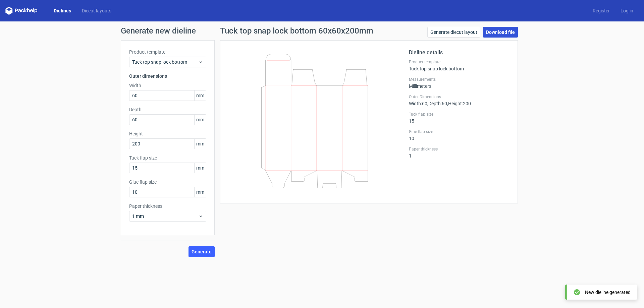 This screenshot has height=308, width=644. I want to click on label: Width, so click(168, 86).